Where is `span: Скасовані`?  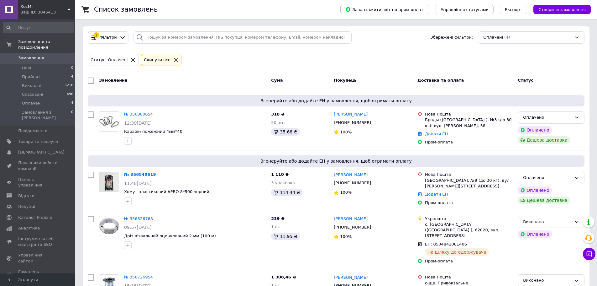
span: Скасовані is located at coordinates (33, 94).